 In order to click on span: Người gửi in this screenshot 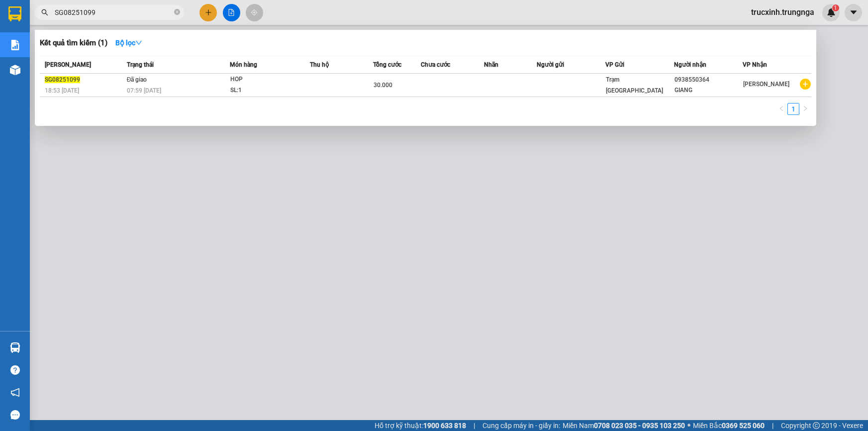, I will do `click(550, 65)`.